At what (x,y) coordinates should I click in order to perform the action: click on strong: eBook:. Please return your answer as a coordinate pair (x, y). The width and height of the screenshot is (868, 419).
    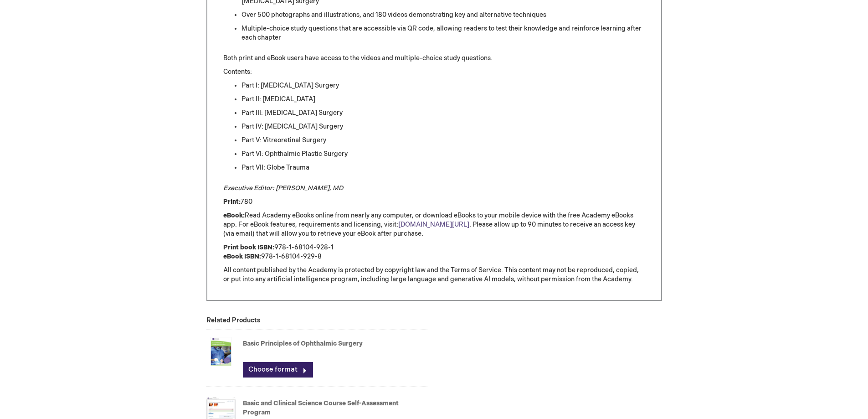
    Looking at the image, I should click on (234, 215).